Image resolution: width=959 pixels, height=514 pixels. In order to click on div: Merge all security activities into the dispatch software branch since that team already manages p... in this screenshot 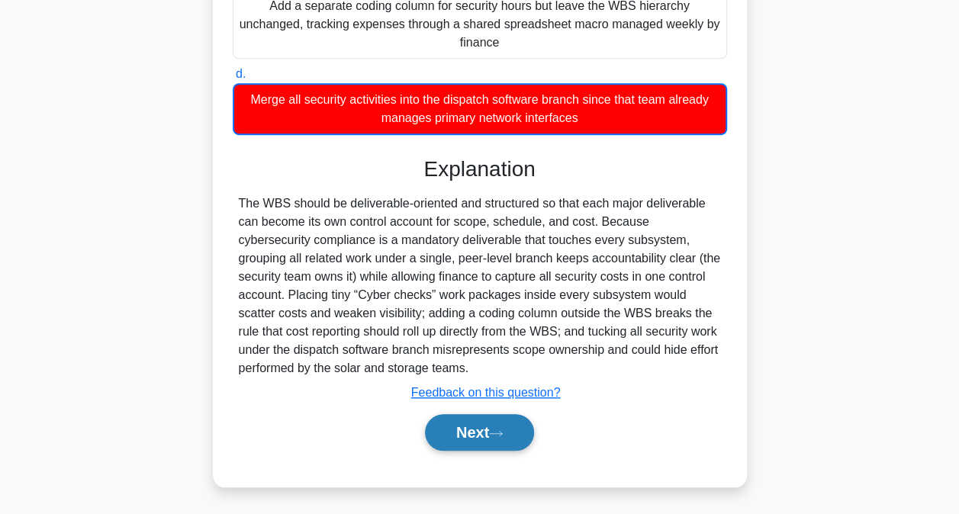, I will do `click(480, 109)`.